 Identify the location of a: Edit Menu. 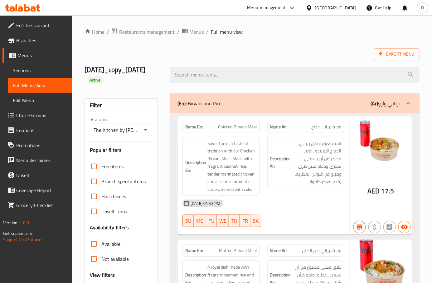
(40, 100).